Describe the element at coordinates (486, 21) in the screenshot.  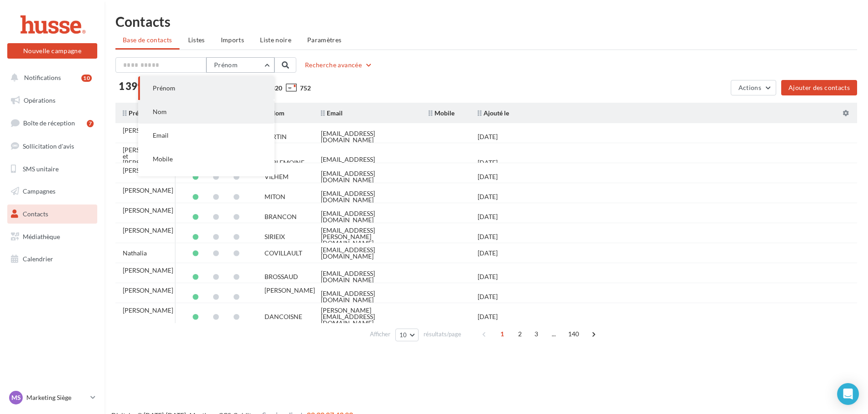
I see `h1: Contacts` at that location.